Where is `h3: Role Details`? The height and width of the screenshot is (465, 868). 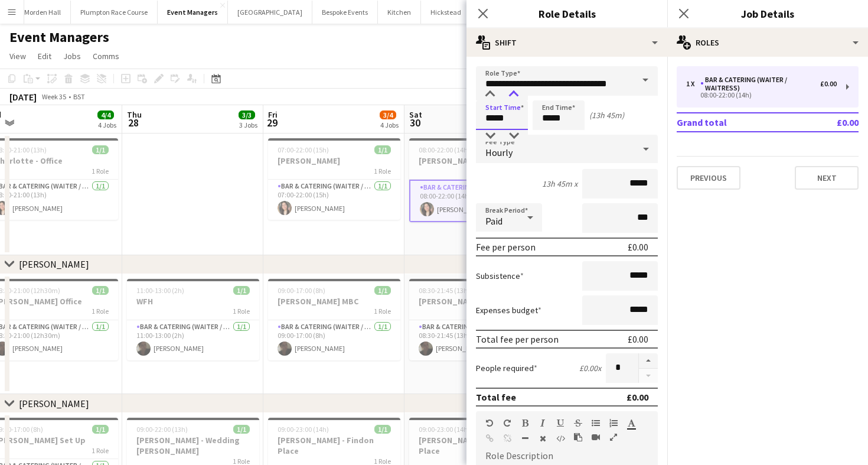 h3: Role Details is located at coordinates (567, 14).